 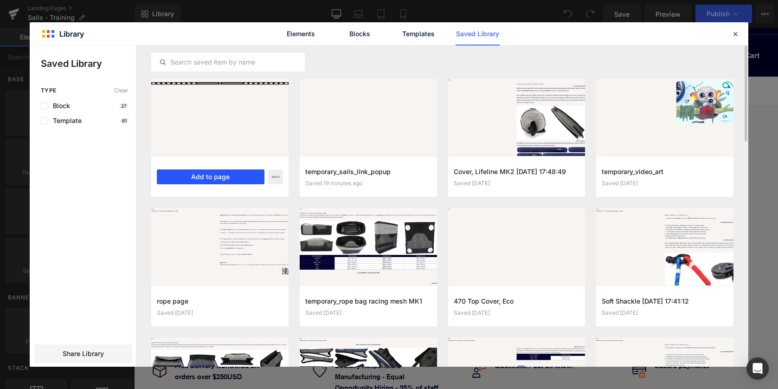 What do you see at coordinates (419, 34) in the screenshot?
I see `a: Templates` at bounding box center [419, 34].